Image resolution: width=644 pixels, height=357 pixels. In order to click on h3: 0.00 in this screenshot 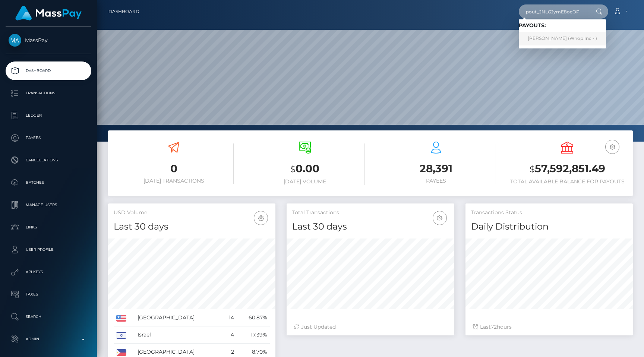, I will do `click(305, 168)`.